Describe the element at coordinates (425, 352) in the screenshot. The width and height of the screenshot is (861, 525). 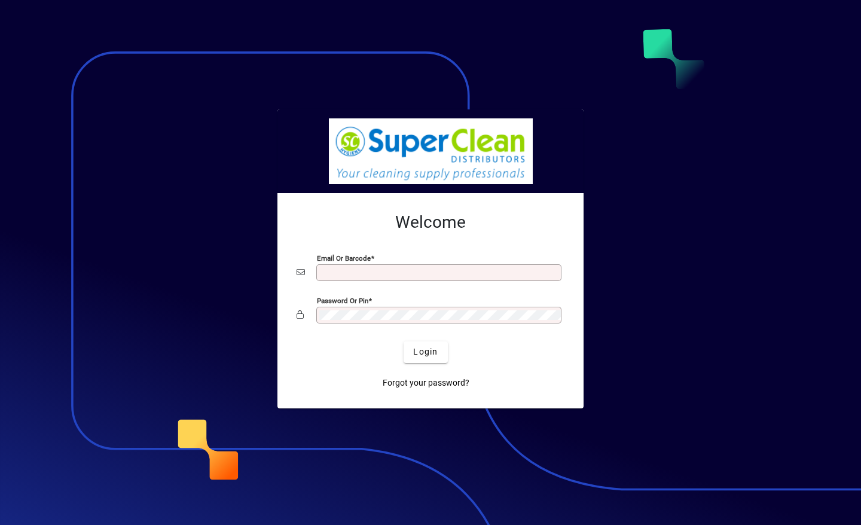
I see `button: Login` at that location.